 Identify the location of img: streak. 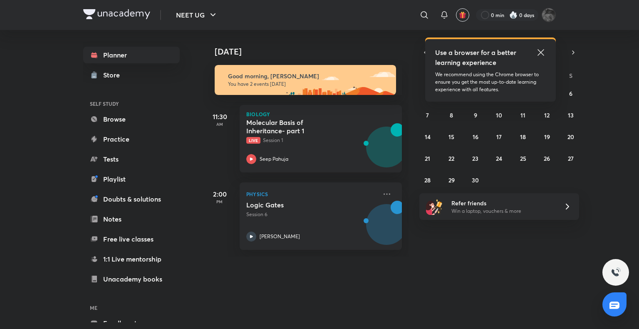
(513, 15).